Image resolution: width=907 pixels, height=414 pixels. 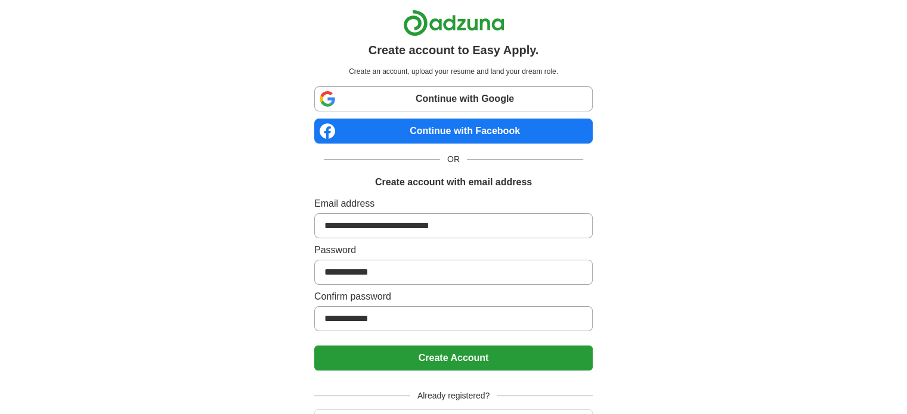 I want to click on label: Confirm password, so click(x=453, y=297).